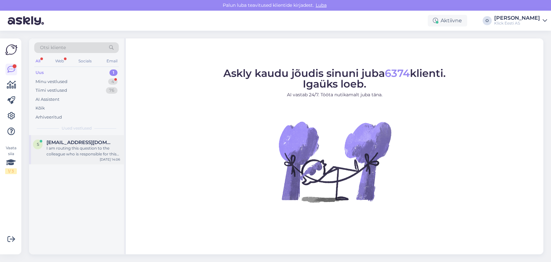 This screenshot has width=551, height=262. What do you see at coordinates (38, 61) in the screenshot?
I see `div: All` at bounding box center [38, 61].